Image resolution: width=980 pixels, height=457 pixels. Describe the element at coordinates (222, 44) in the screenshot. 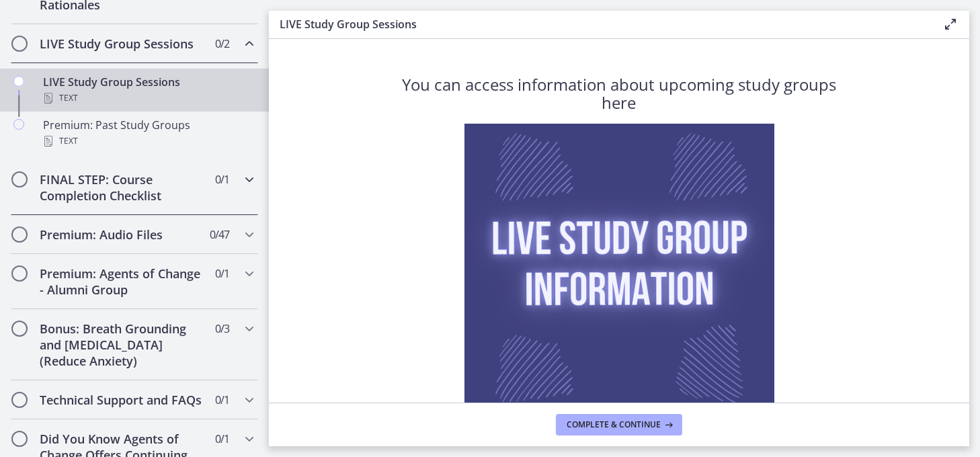

I see `span: 0 / 2` at that location.